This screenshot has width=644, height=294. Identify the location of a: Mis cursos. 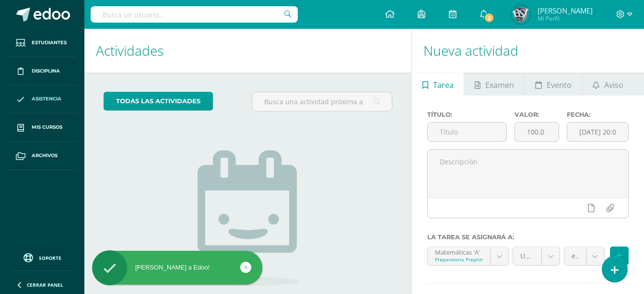
(42, 127).